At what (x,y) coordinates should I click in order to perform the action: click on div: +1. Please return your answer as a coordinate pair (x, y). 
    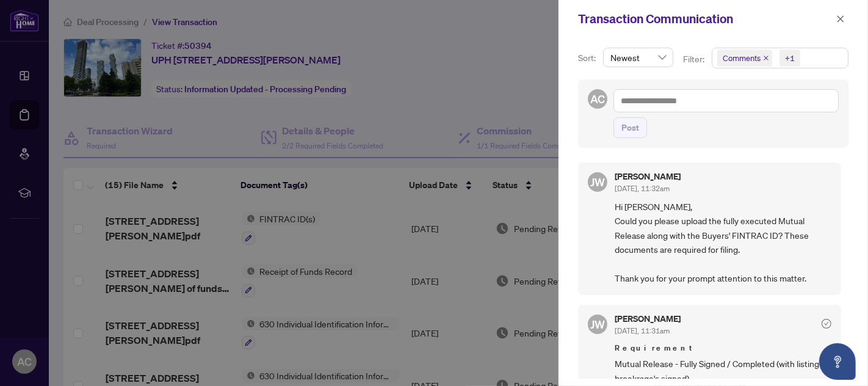
    Looking at the image, I should click on (790, 58).